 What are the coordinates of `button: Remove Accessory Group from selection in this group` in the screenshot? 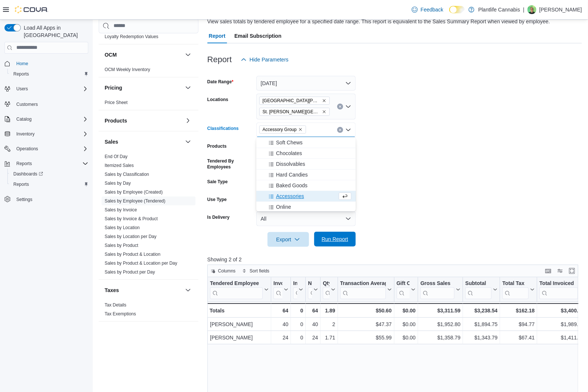 It's located at (300, 130).